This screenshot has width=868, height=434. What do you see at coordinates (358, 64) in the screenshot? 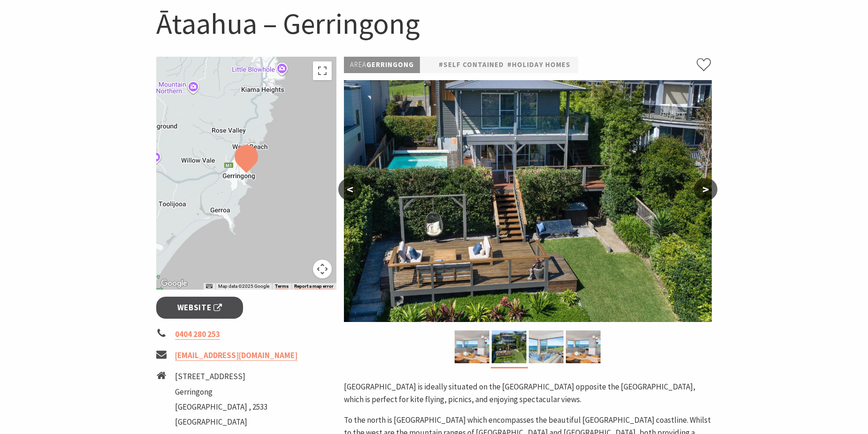
I see `span: Area` at bounding box center [358, 64].